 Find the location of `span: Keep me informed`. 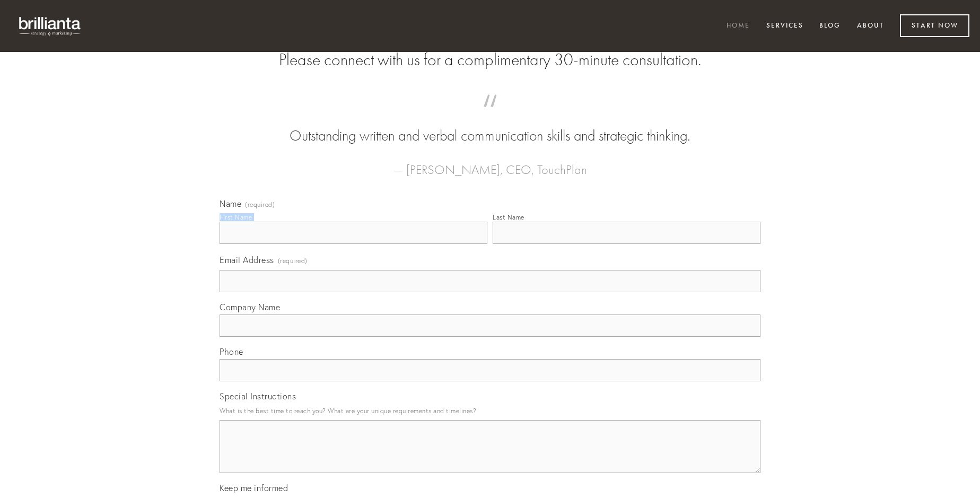

span: Keep me informed is located at coordinates (254, 488).